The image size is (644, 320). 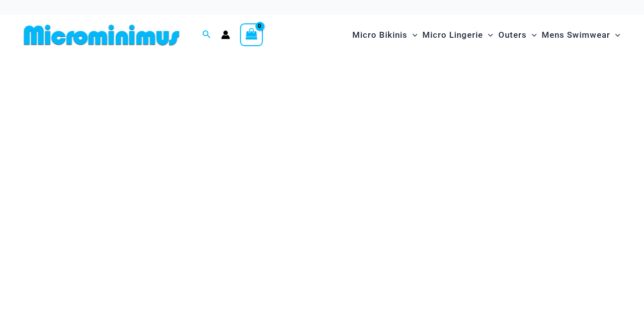 I want to click on span: Micro Lingerie, so click(x=453, y=35).